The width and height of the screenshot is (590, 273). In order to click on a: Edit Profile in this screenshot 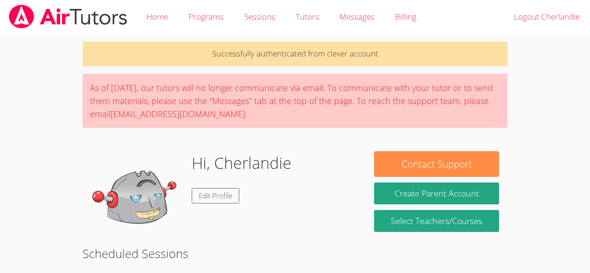, I will do `click(216, 195)`.